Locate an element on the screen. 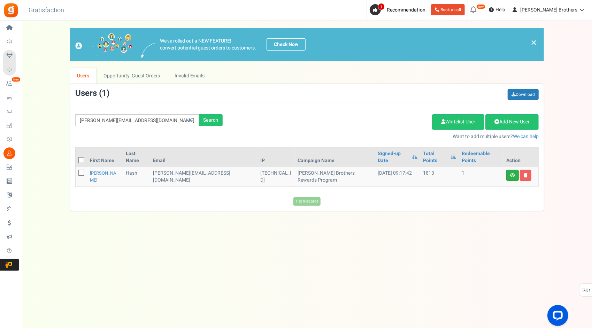 This screenshot has width=592, height=328. button: Open LiveChat chat widget is located at coordinates (16, 13).